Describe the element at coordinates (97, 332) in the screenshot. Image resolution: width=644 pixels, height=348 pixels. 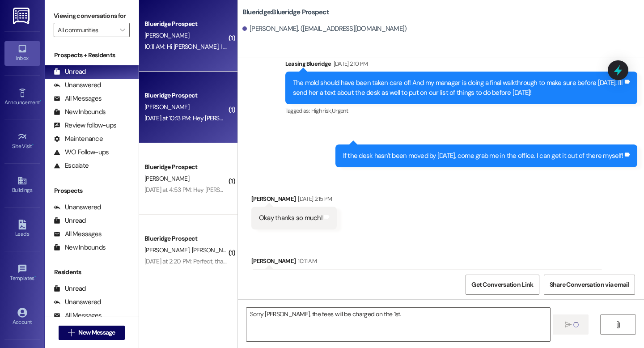
I see `span: New Message` at that location.